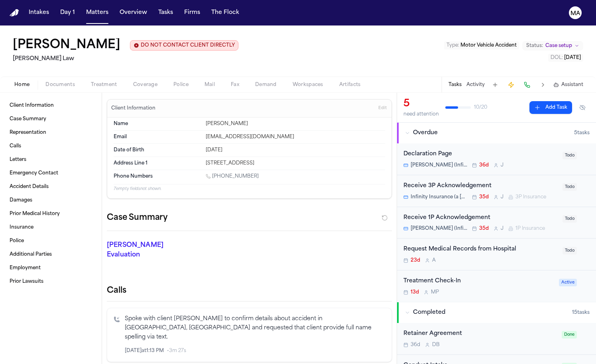 This screenshot has height=364, width=596. I want to click on span: Status:, so click(534, 46).